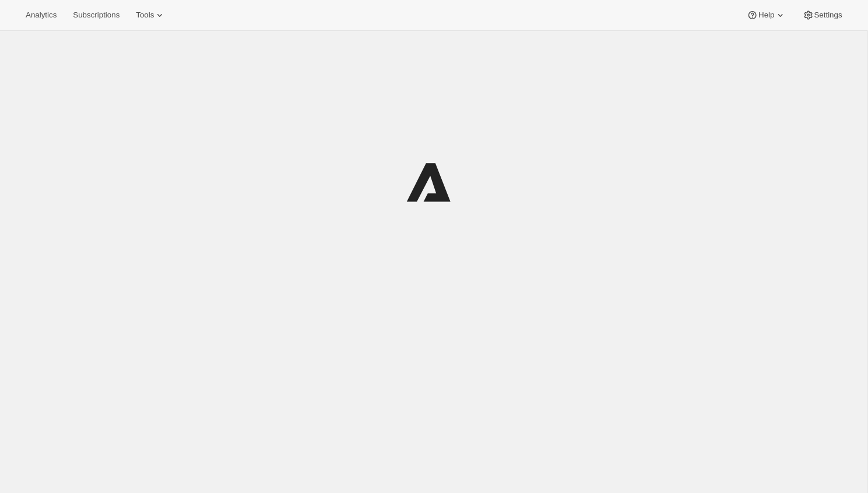  I want to click on span: Subscriptions, so click(96, 15).